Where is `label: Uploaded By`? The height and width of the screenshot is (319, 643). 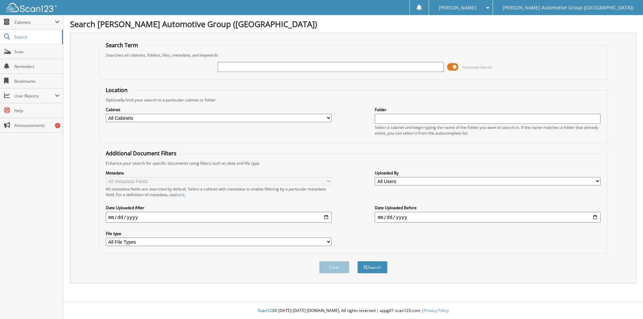
label: Uploaded By is located at coordinates (487, 173).